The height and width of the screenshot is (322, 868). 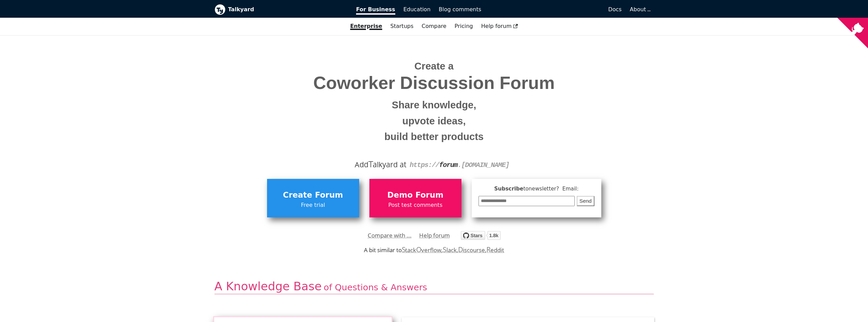 What do you see at coordinates (460, 9) in the screenshot?
I see `a: Blog comments` at bounding box center [460, 9].